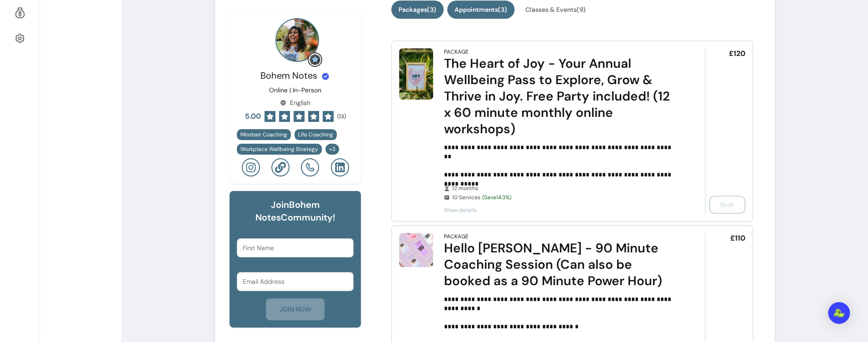  I want to click on span: 10 Services, so click(566, 197).